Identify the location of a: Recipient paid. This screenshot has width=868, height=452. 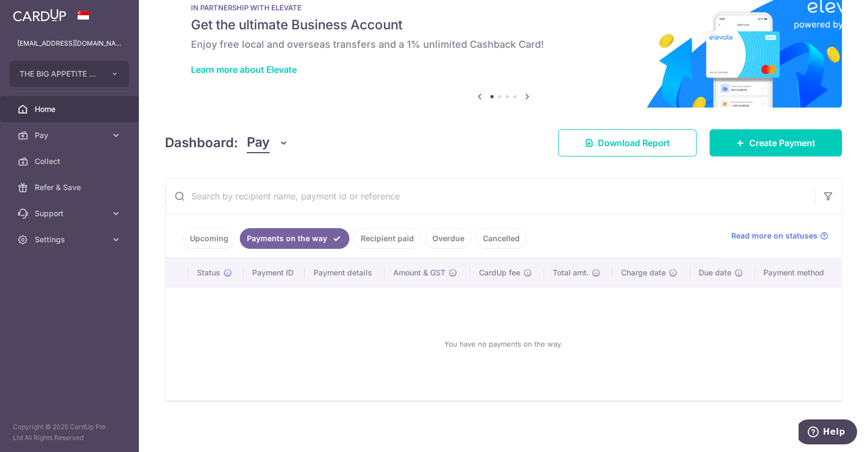
(387, 239).